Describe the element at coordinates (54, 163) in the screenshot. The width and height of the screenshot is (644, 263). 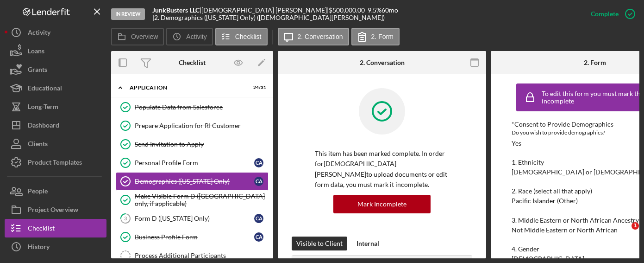
I see `div: Product Templates` at that location.